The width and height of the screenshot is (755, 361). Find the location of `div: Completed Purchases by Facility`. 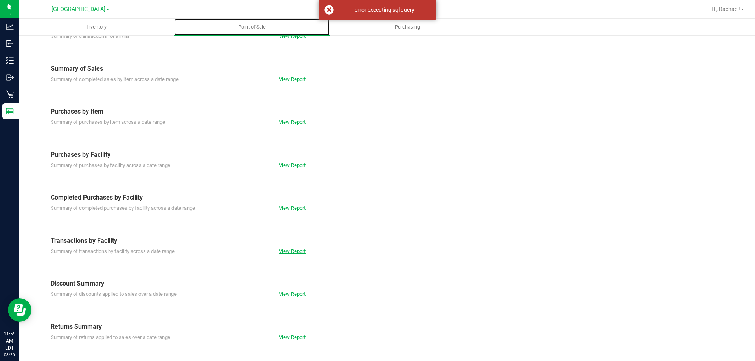

div: Completed Purchases by Facility is located at coordinates (387, 198).